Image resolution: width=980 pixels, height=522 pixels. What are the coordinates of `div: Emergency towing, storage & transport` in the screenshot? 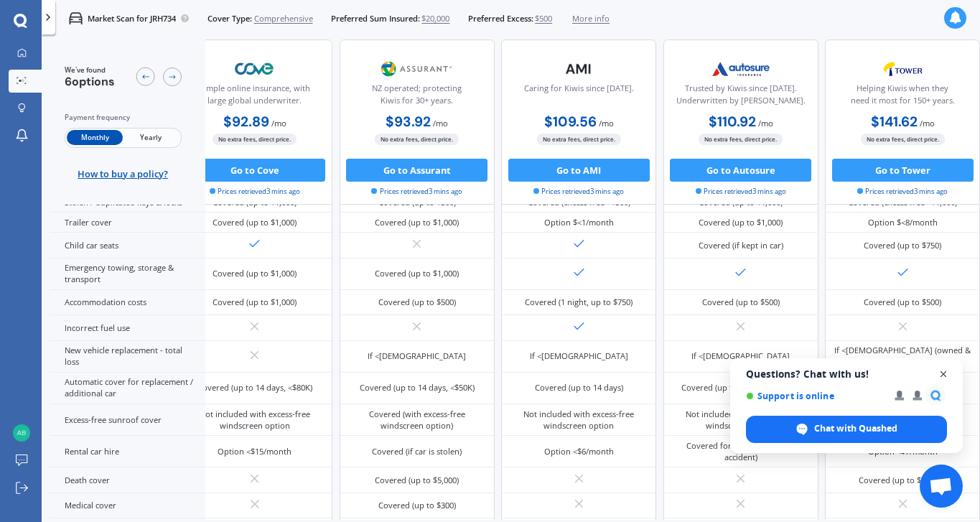 It's located at (128, 274).